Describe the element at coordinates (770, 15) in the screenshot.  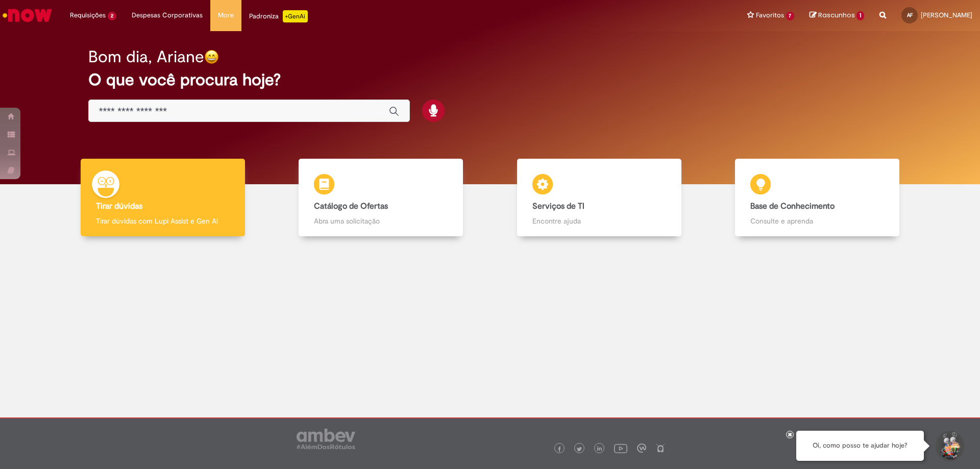
I see `span: Favoritos` at that location.